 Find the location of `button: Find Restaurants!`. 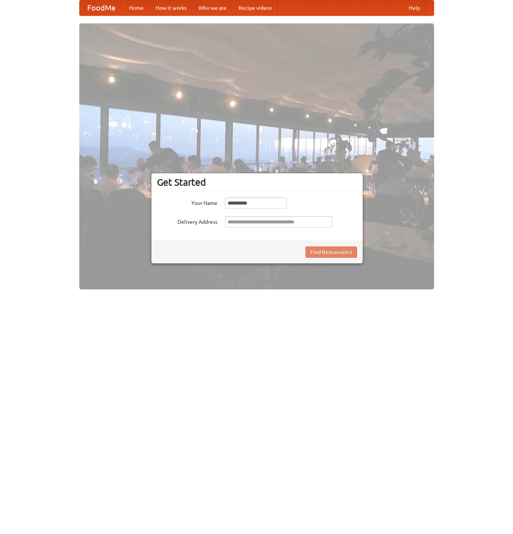

button: Find Restaurants! is located at coordinates (331, 252).